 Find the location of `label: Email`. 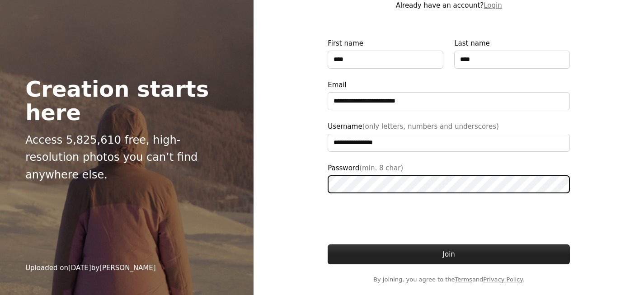

label: Email is located at coordinates (449, 95).